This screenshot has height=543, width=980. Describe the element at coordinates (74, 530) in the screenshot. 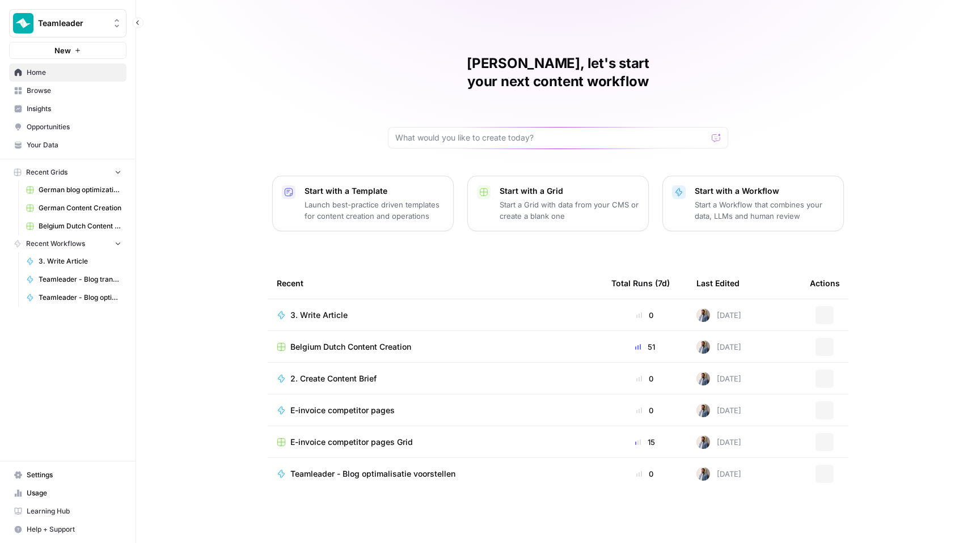

I see `span: Help + Support` at that location.